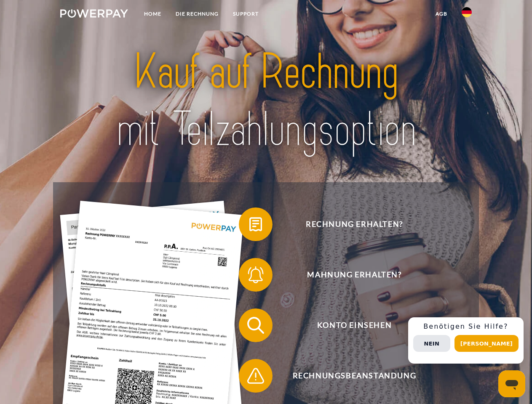 This screenshot has width=532, height=404. Describe the element at coordinates (348, 224) in the screenshot. I see `a: Rechnung erhalten?` at that location.